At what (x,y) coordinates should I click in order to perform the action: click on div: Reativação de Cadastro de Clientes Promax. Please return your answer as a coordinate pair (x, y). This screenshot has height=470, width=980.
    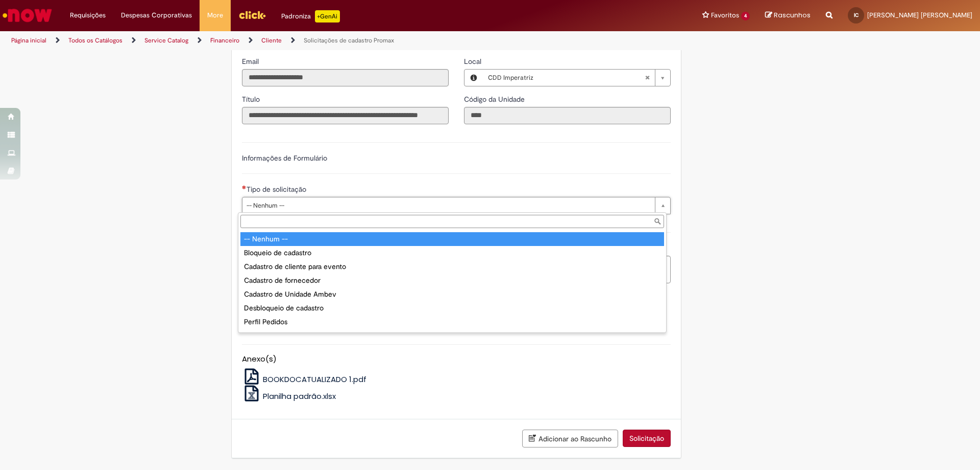
    Looking at the image, I should click on (452, 335).